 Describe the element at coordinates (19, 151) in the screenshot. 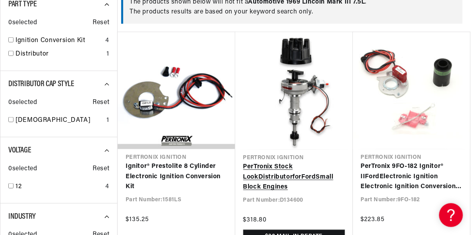

I see `span: Voltage` at that location.